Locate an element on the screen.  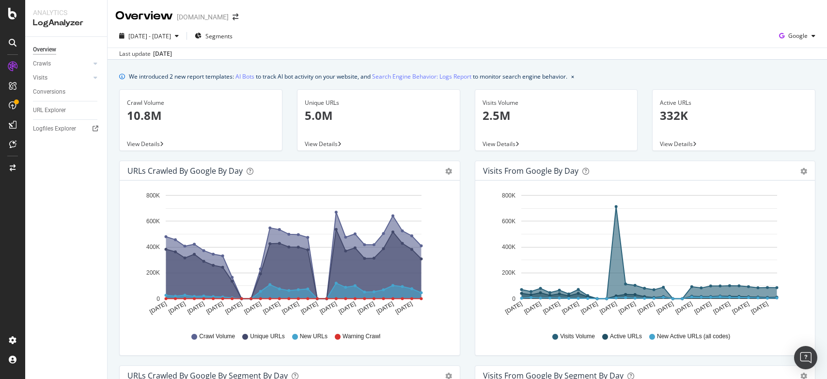
div: Visits Volume is located at coordinates (556, 103).